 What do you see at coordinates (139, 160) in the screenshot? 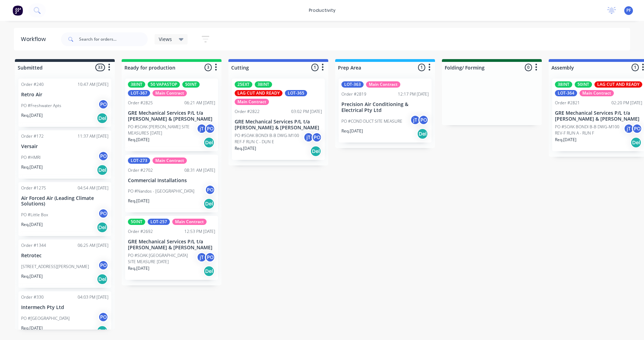
I see `div: LOT-273` at bounding box center [139, 160].